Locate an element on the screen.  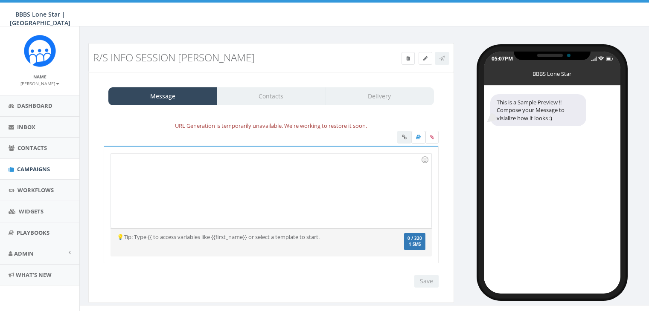
img: Rally_Corp_Icon.png is located at coordinates (40, 51).